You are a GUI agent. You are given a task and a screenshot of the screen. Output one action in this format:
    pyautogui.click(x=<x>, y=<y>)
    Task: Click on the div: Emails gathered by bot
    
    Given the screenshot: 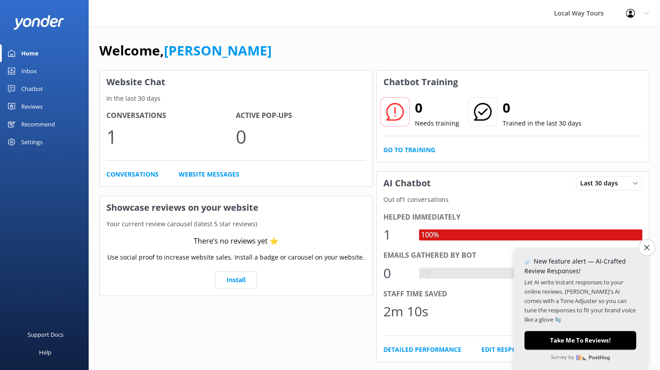 What is the action you would take?
    pyautogui.click(x=513, y=255)
    